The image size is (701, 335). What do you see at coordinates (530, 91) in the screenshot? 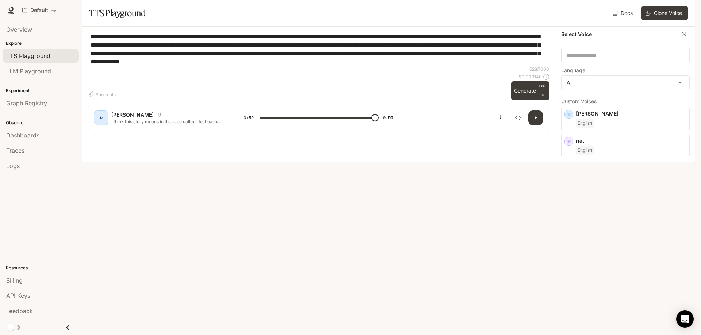
I see `button: GenerateCTRL +⏎` at bounding box center [530, 91].